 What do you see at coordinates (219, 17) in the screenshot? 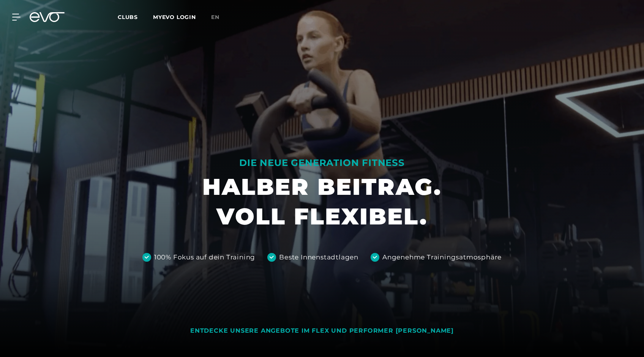
I see `a: en` at bounding box center [219, 17].